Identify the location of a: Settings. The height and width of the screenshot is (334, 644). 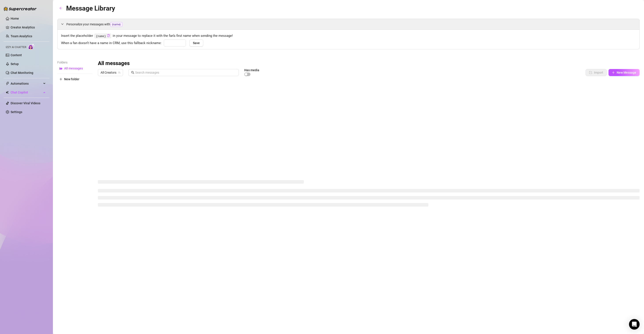
(16, 112).